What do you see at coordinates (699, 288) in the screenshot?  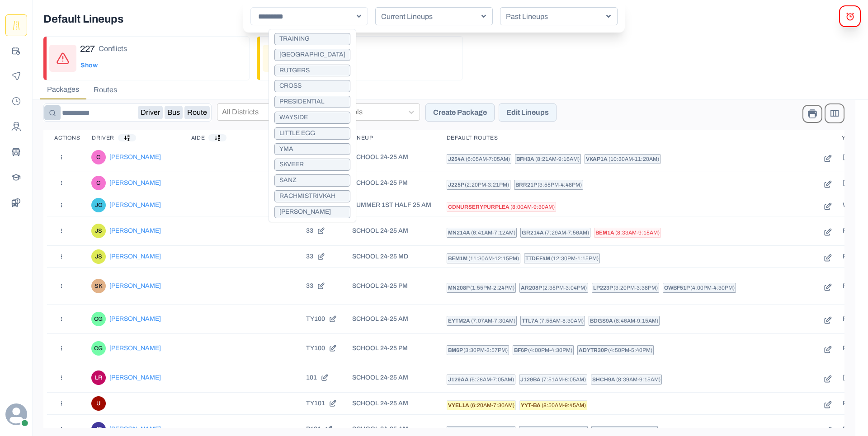 I see `a: OWBF51P (4:00pm-4:30pm)` at bounding box center [699, 288].